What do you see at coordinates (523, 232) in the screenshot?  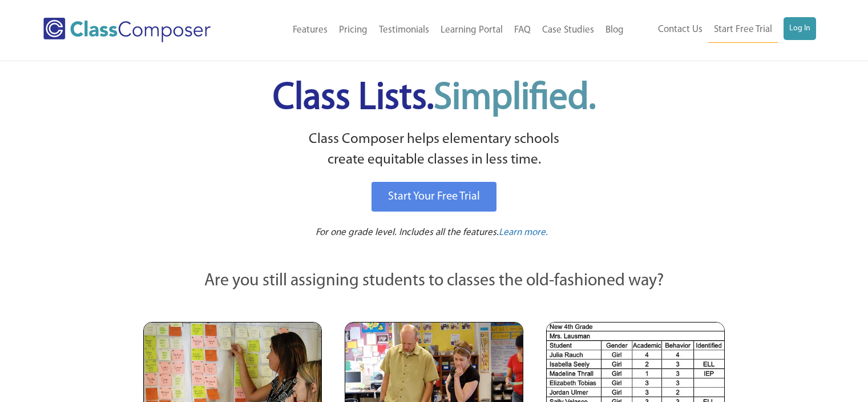 I see `span: Learn more.` at bounding box center [523, 232].